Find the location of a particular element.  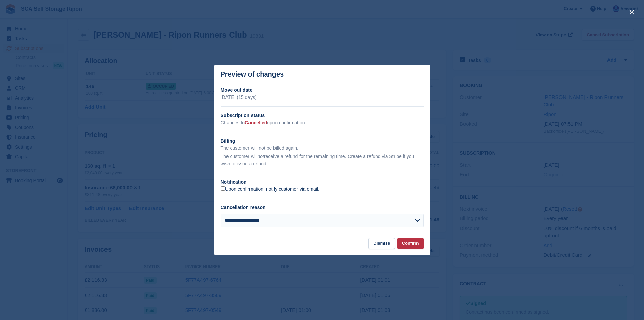

p: Changes to upon confirmation. is located at coordinates (322, 122).